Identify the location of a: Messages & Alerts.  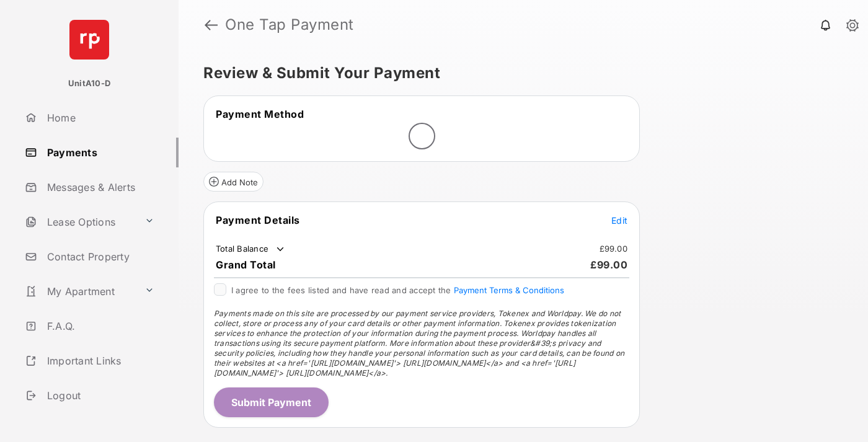
(100, 187).